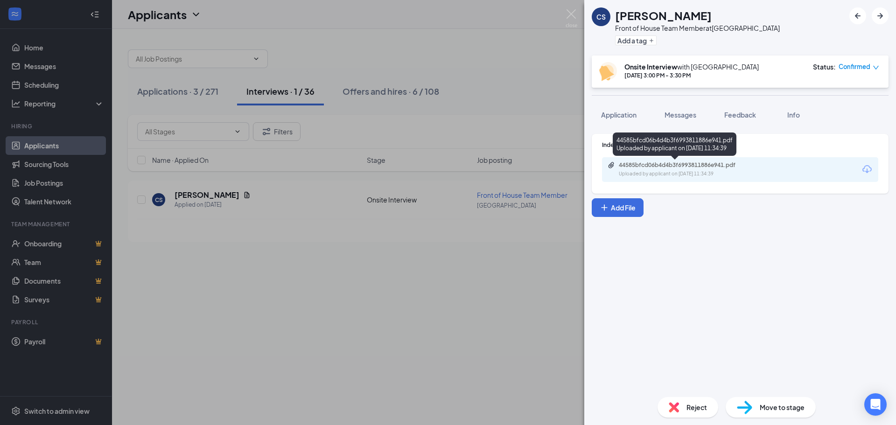 Image resolution: width=896 pixels, height=425 pixels. What do you see at coordinates (876, 68) in the screenshot?
I see `span: down` at bounding box center [876, 68].